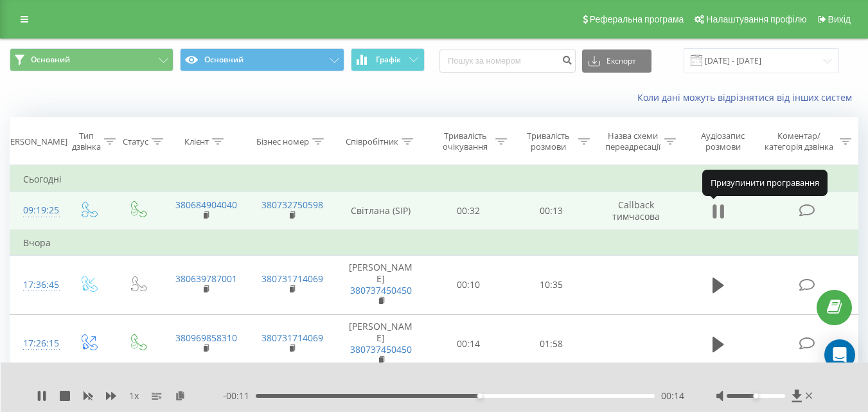 Image resolution: width=868 pixels, height=412 pixels. I want to click on td: Вчора, so click(434, 243).